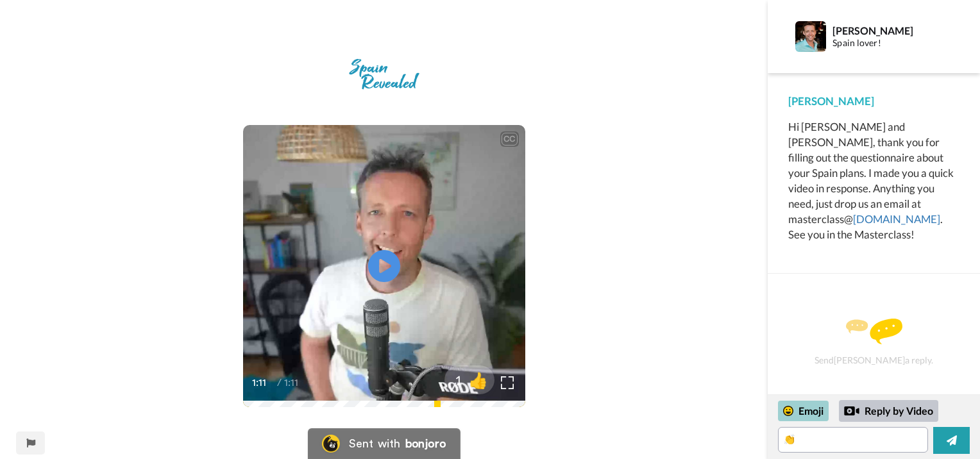 This screenshot has width=980, height=459. Describe the element at coordinates (426, 444) in the screenshot. I see `div: bonjoro` at that location.